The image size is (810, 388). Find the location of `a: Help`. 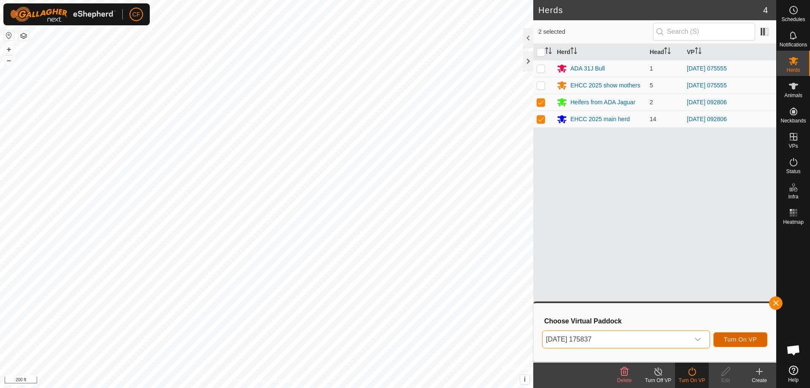

a: Help is located at coordinates (793, 374).